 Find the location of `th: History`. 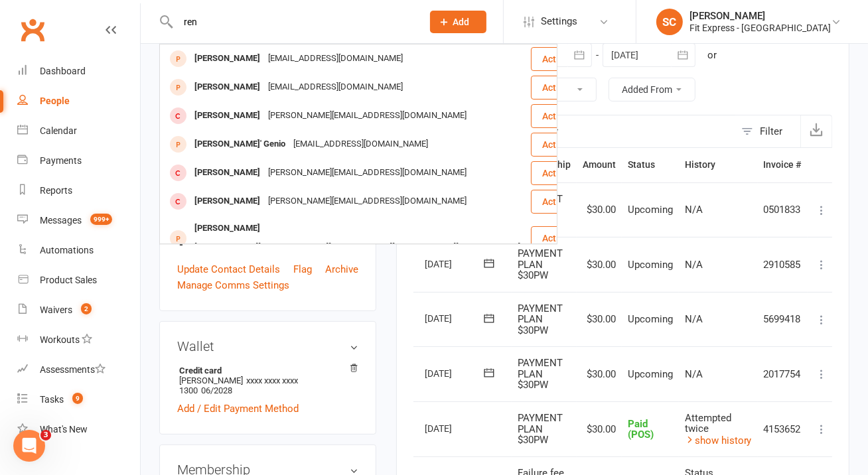

th: History is located at coordinates (718, 165).